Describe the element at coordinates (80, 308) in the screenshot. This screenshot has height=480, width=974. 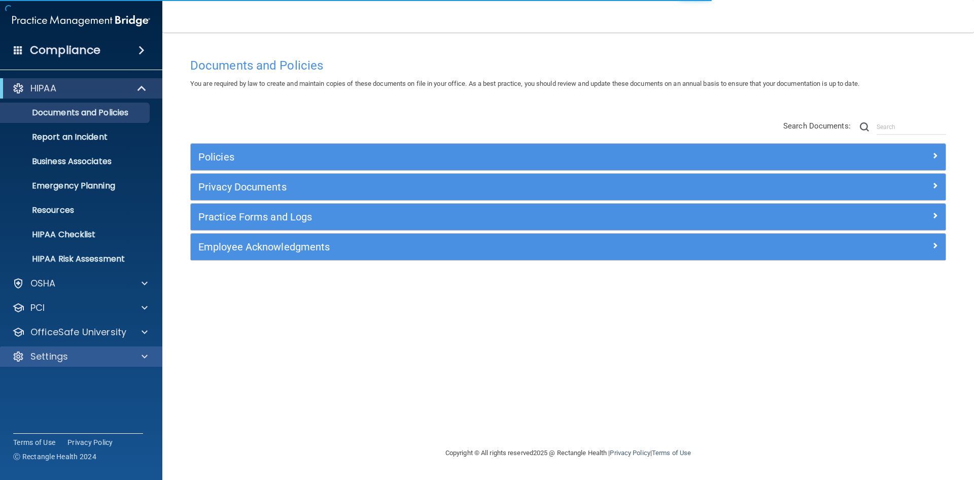
I see `a: PCI` at that location.